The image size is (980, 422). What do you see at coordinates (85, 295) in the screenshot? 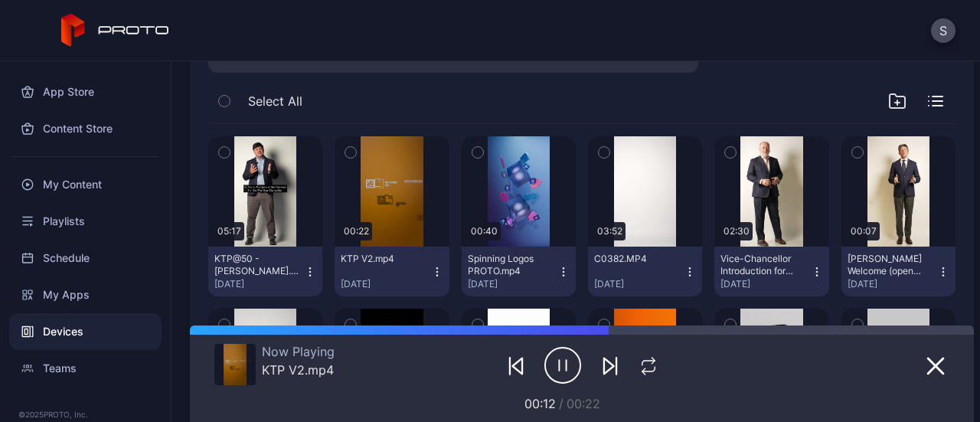
I see `a: My Apps` at bounding box center [85, 295].